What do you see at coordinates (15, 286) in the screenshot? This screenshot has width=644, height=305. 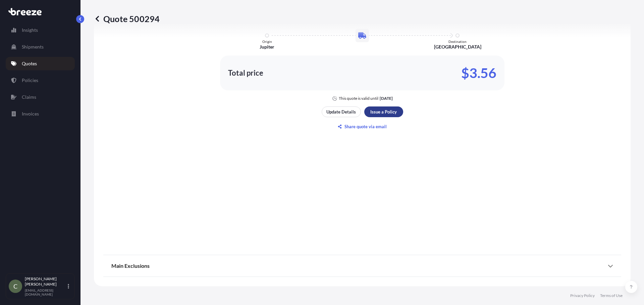 I see `span: C` at bounding box center [15, 286].